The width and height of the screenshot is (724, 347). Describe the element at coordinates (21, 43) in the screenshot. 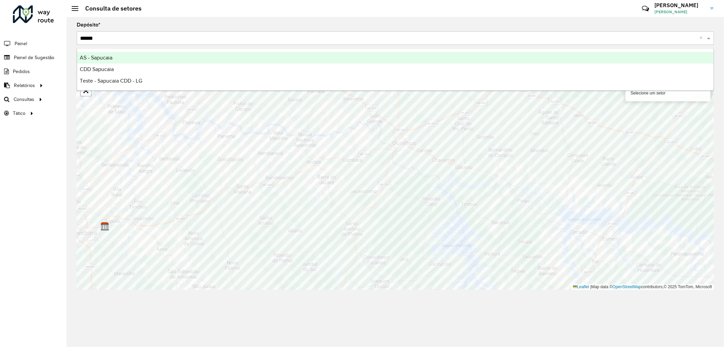

I see `span: Painel` at that location.